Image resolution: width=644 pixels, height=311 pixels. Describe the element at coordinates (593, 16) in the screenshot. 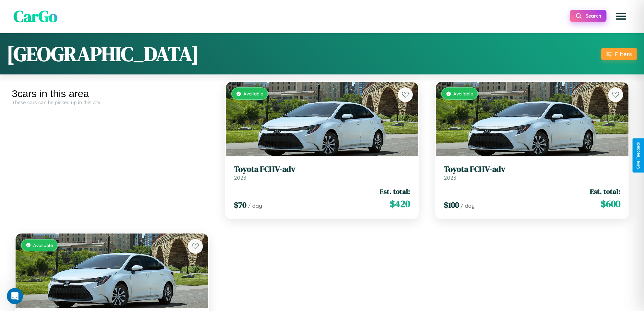

I see `span: Search` at that location.